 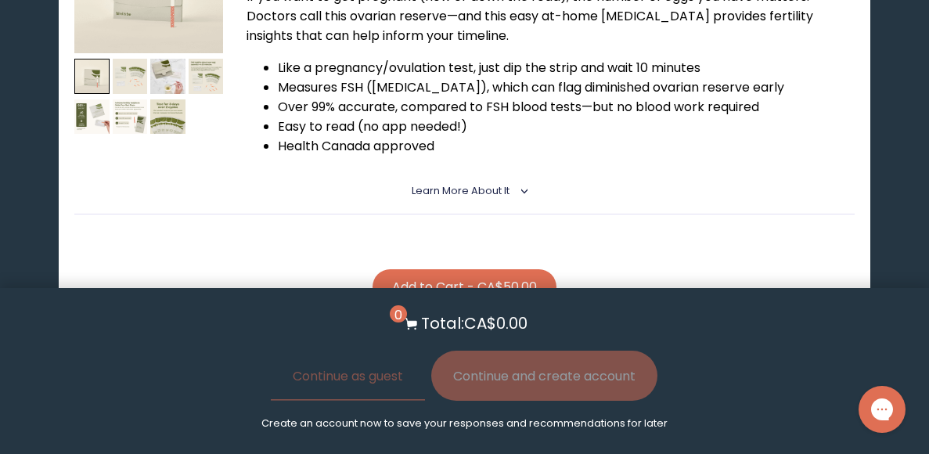 What do you see at coordinates (566, 106) in the screenshot?
I see `li: Over 99% accurate, compared to FSH blood tests—but no blood work required` at bounding box center [566, 106].